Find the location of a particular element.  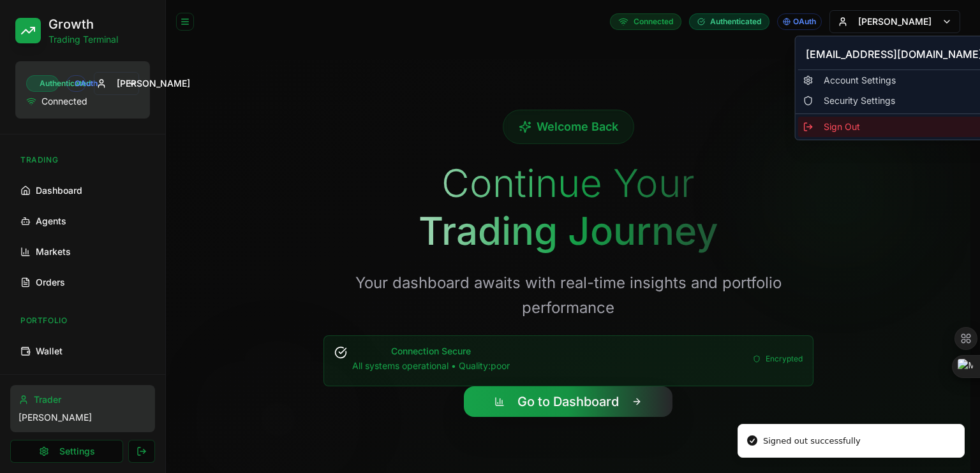

span: Trading Journey is located at coordinates (569, 231).